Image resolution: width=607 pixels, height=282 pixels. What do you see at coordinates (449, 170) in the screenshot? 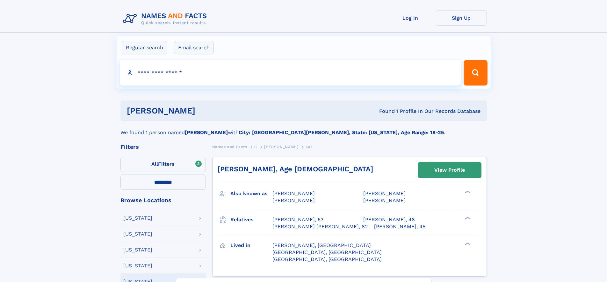
I see `div: View Profile` at bounding box center [449, 170].